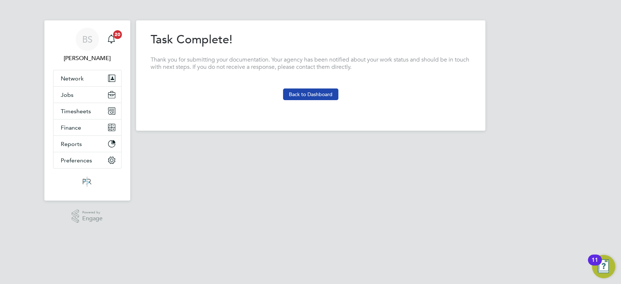 This screenshot has height=284, width=621. I want to click on span: Powered by, so click(92, 212).